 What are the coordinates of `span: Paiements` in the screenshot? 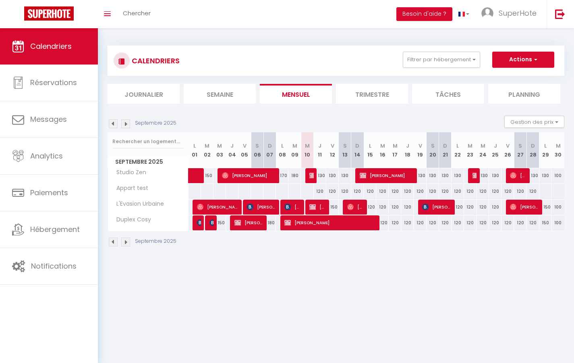 It's located at (49, 192).